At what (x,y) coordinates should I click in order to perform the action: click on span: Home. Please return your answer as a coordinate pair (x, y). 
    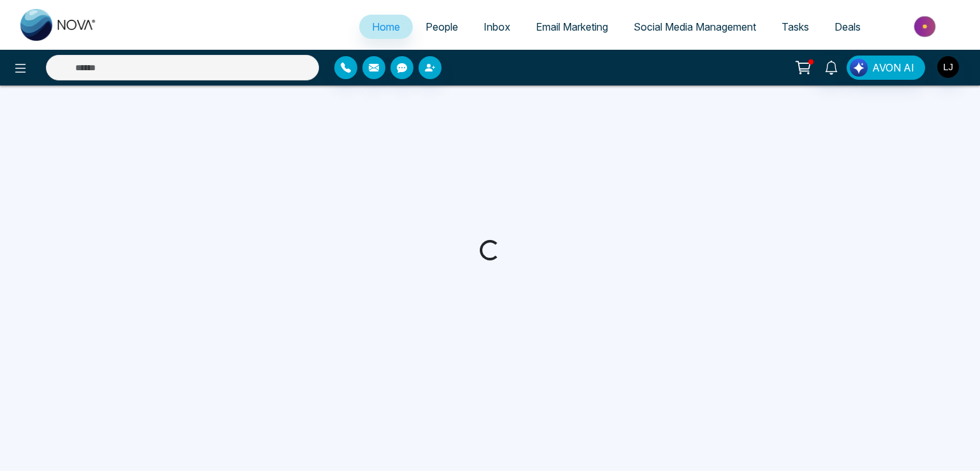
    Looking at the image, I should click on (386, 27).